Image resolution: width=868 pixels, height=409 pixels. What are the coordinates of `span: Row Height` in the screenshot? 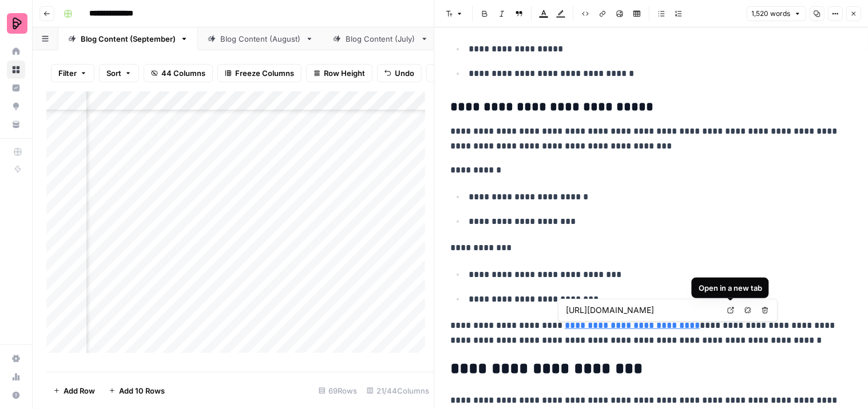 It's located at (345, 73).